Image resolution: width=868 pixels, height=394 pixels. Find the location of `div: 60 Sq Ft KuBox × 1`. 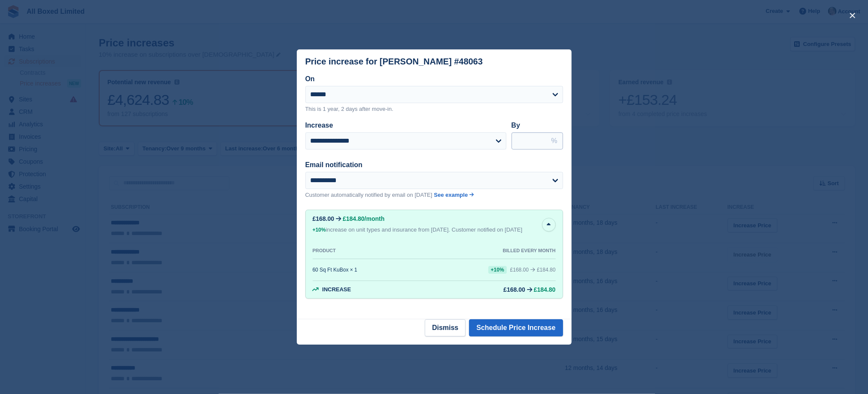

div: 60 Sq Ft KuBox × 1 is located at coordinates (335, 270).